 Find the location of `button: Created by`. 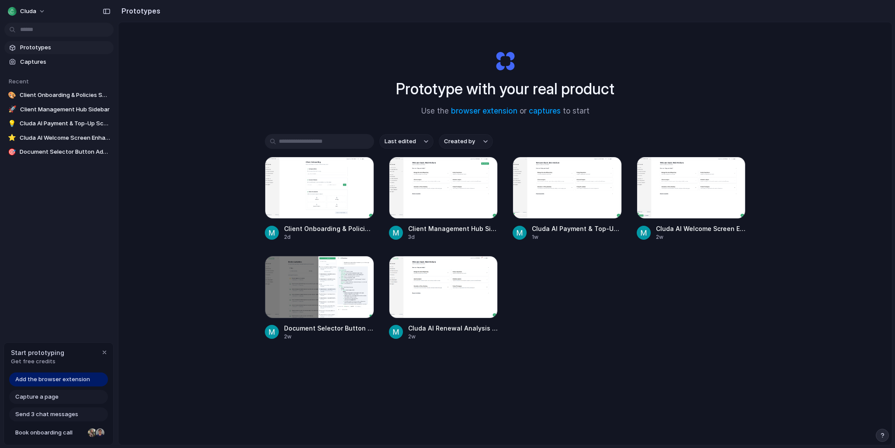

button: Created by is located at coordinates (466, 142).